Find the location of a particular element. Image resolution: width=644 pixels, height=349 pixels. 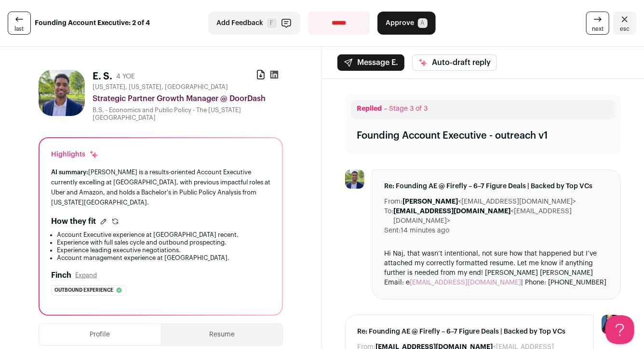

span: Replied is located at coordinates (369, 109).